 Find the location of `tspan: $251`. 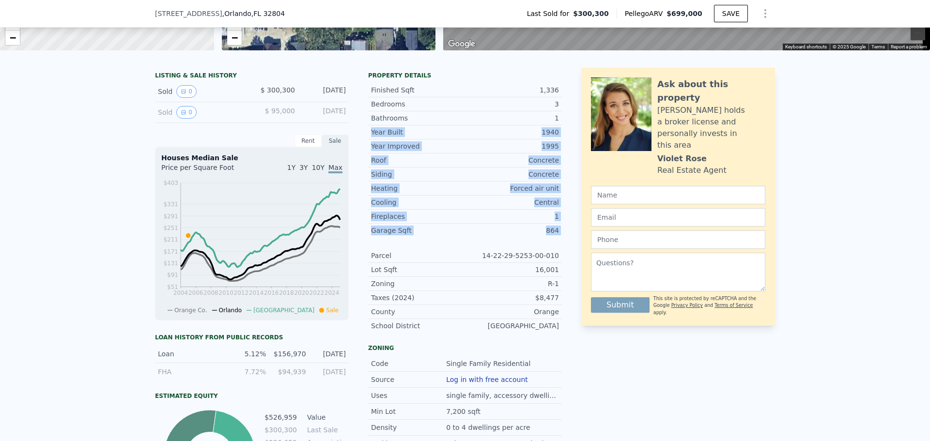

tspan: $251 is located at coordinates (171, 228).